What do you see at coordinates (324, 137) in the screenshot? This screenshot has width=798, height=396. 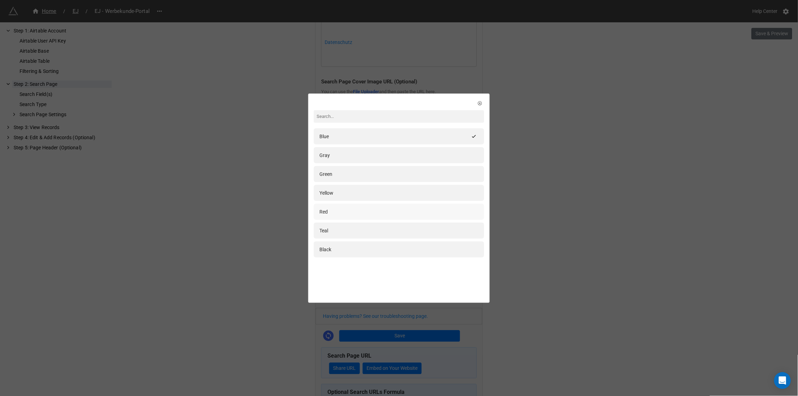 I see `div: Blue` at bounding box center [324, 137].